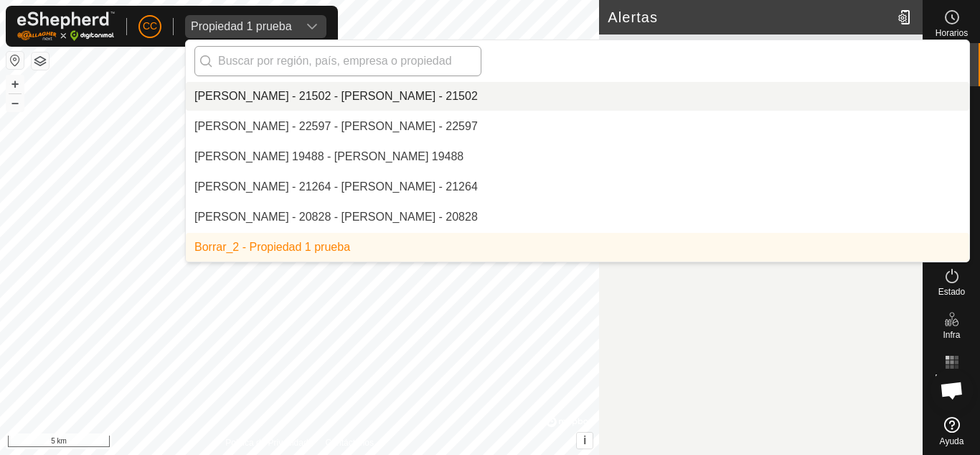 The image size is (980, 455). Describe the element at coordinates (266, 442) in the screenshot. I see `a: Política de Privacidad` at that location.